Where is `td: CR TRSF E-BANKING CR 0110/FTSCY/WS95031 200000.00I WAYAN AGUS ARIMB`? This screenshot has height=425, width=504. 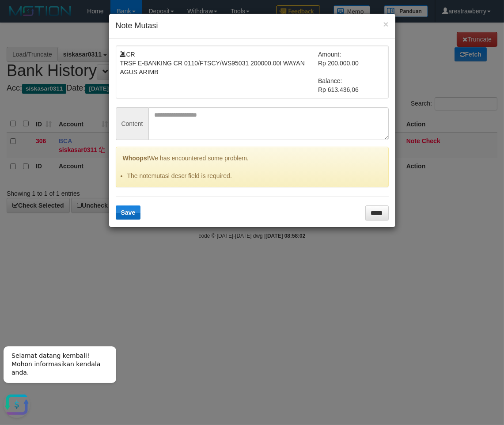
td: CR TRSF E-BANKING CR 0110/FTSCY/WS95031 200000.00I WAYAN AGUS ARIMB is located at coordinates (219, 72).